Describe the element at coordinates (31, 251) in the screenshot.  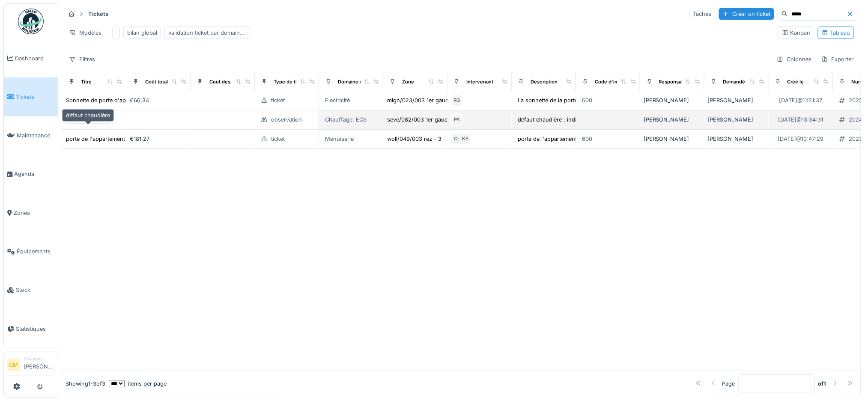
I see `a: Équipements` at that location.